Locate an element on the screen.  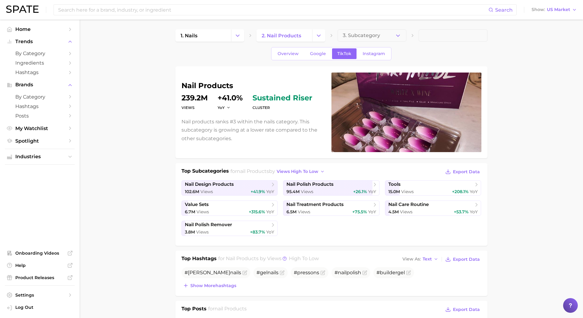
span: #gel s is located at coordinates (267, 272).